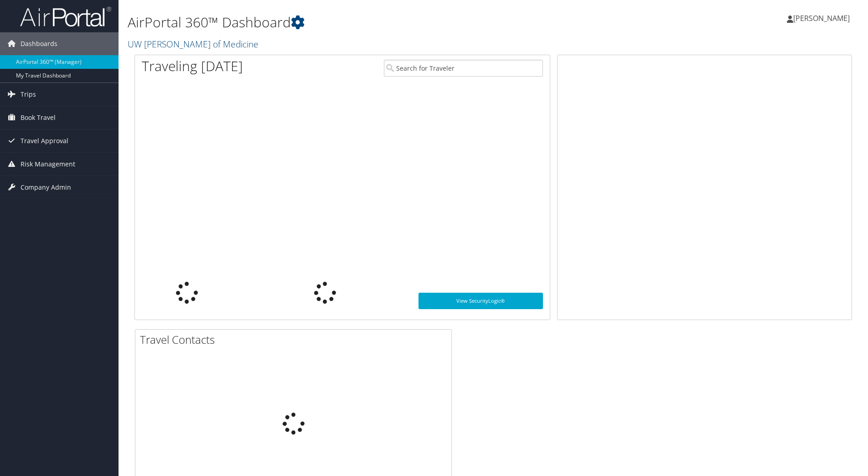 The width and height of the screenshot is (868, 476). What do you see at coordinates (463, 68) in the screenshot?
I see `input: Search for Traveler` at bounding box center [463, 68].